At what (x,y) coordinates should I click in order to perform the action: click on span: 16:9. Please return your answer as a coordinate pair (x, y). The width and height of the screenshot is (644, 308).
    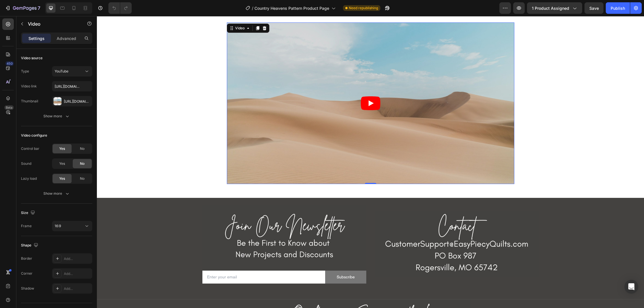
    Looking at the image, I should click on (58, 226).